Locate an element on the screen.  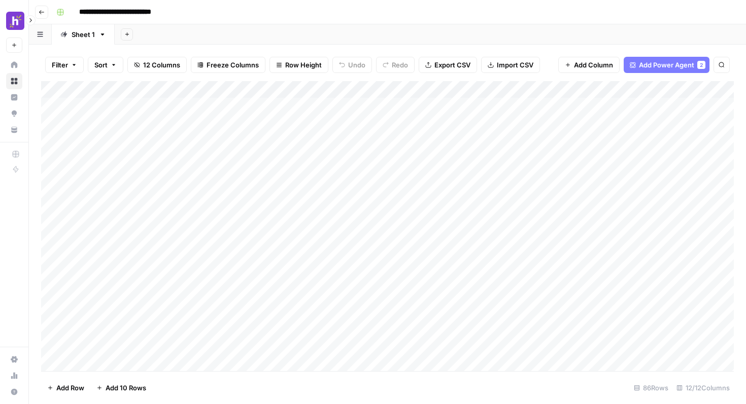
a: Settings is located at coordinates (14, 360).